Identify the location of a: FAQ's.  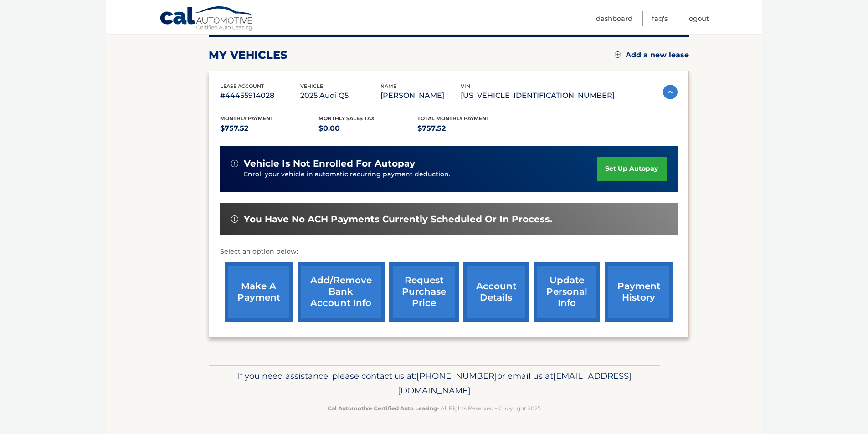
(660, 18).